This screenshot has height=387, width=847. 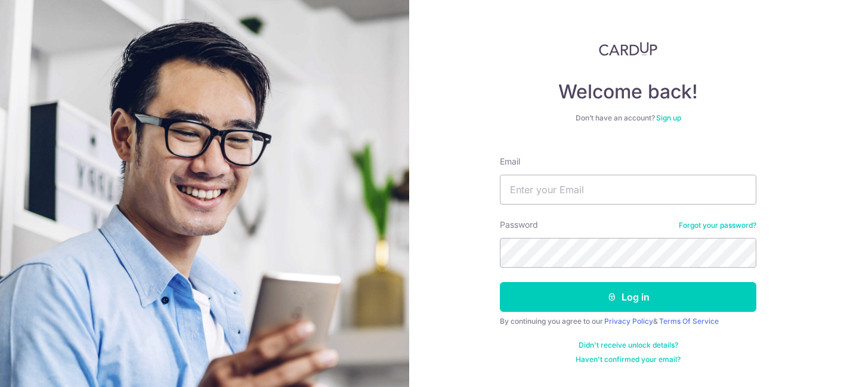 I want to click on div: Don’t have an account?, so click(x=628, y=118).